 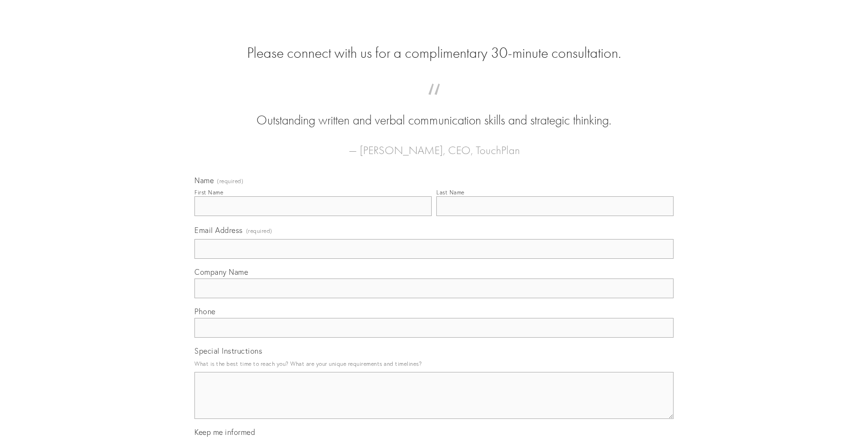 I want to click on span: Email Address, so click(x=218, y=230).